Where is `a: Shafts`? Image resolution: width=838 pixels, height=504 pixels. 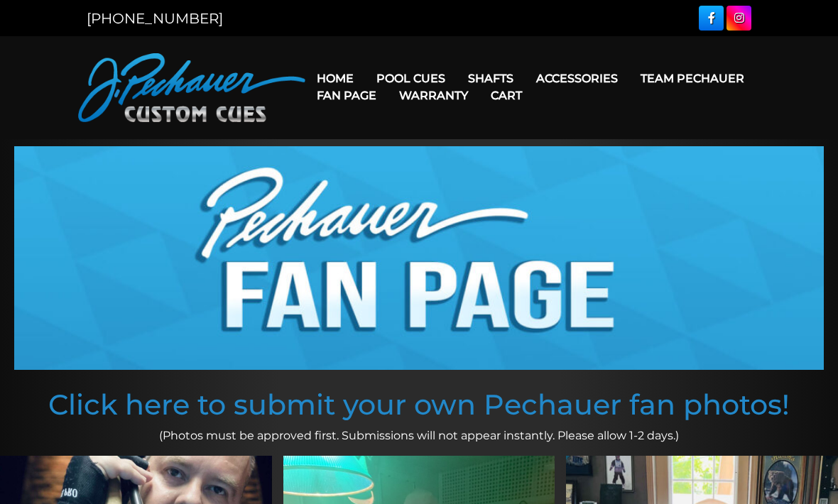
a: Shafts is located at coordinates (491, 78).